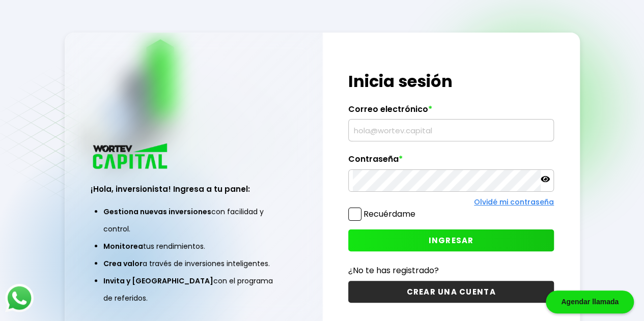 The image size is (644, 321). What do you see at coordinates (451, 284) in the screenshot?
I see `a: ¿No te has registrado?CREAR UNA CUENTA` at bounding box center [451, 284].